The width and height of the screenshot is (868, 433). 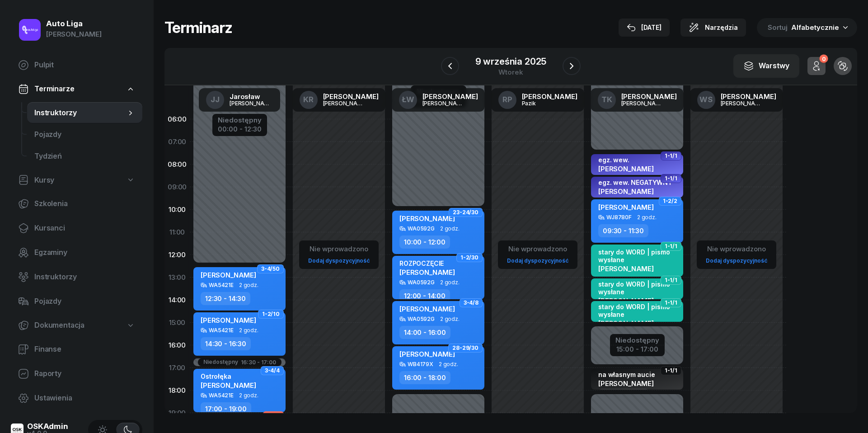 What do you see at coordinates (177, 232) in the screenshot?
I see `div: 11:00` at bounding box center [177, 232].